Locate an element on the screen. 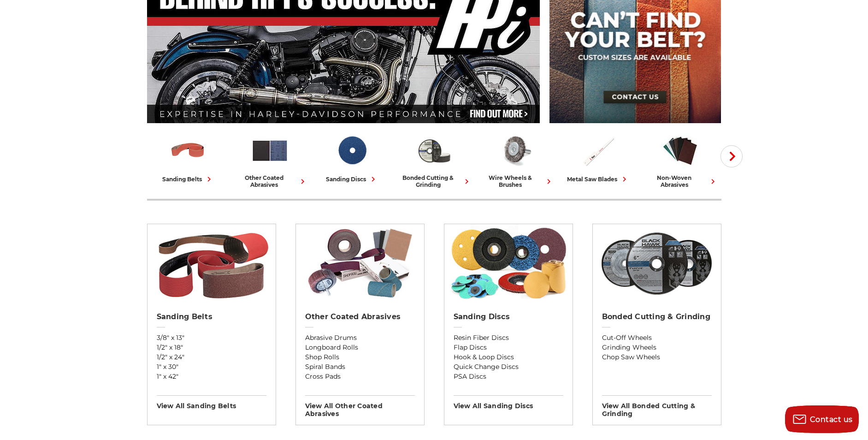  a: Spiral Bands is located at coordinates (360, 367).